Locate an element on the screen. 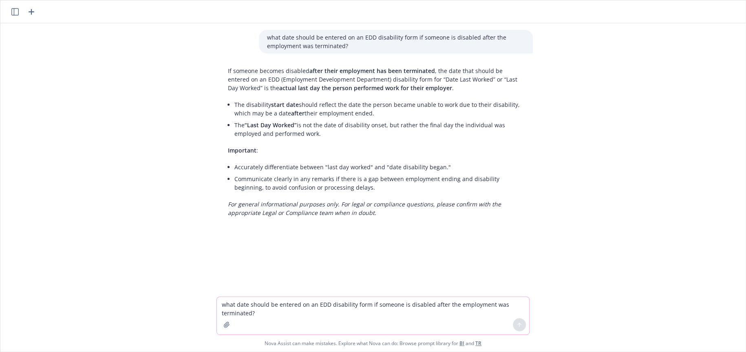  li: Accurately differentiate between "last day worked" and "date disability began." is located at coordinates (379, 167).